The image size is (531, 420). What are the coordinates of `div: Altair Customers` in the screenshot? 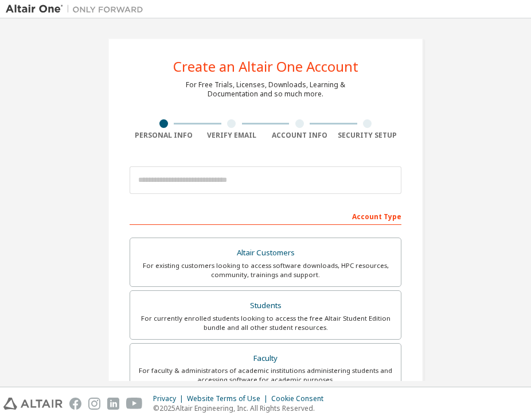 It's located at (266, 253).